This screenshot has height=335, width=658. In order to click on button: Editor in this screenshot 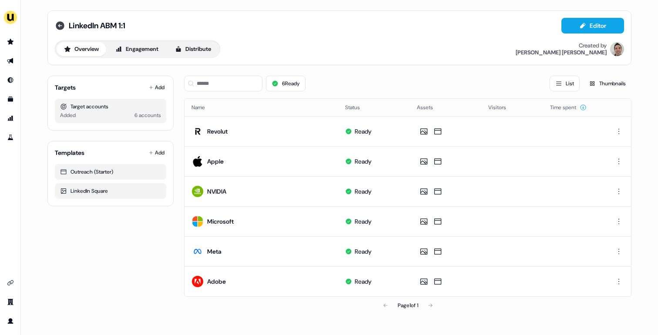, I will do `click(593, 26)`.